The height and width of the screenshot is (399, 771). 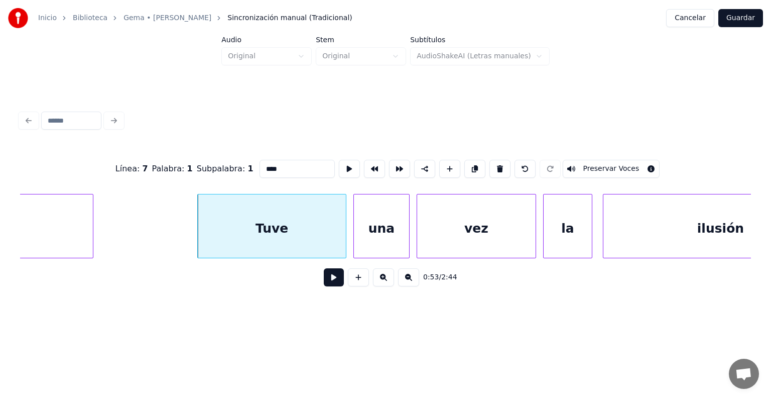 I want to click on span: 2:44, so click(x=449, y=277).